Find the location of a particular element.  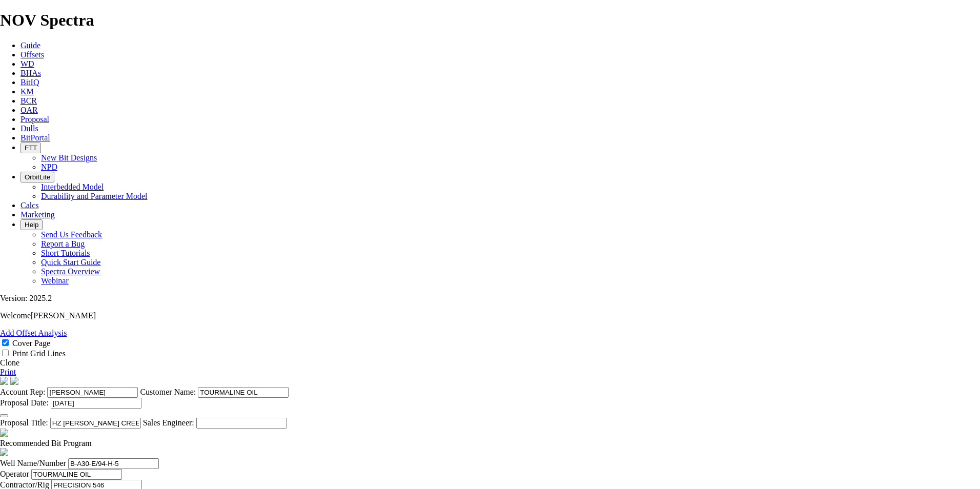

a: Report a Bug is located at coordinates (62, 243).